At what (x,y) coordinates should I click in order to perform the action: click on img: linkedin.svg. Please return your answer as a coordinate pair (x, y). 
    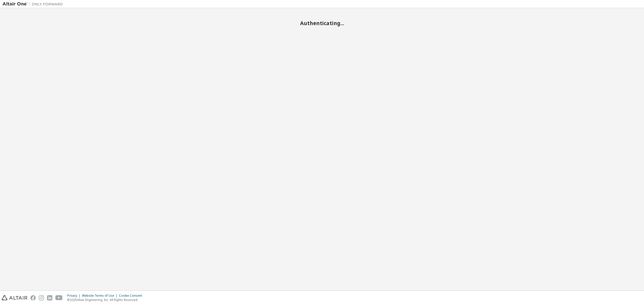
    Looking at the image, I should click on (49, 298).